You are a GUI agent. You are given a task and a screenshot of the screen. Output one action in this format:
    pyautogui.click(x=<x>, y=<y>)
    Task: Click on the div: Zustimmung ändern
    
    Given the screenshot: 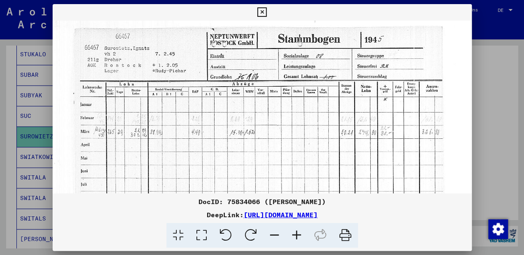 What is the action you would take?
    pyautogui.click(x=497, y=229)
    